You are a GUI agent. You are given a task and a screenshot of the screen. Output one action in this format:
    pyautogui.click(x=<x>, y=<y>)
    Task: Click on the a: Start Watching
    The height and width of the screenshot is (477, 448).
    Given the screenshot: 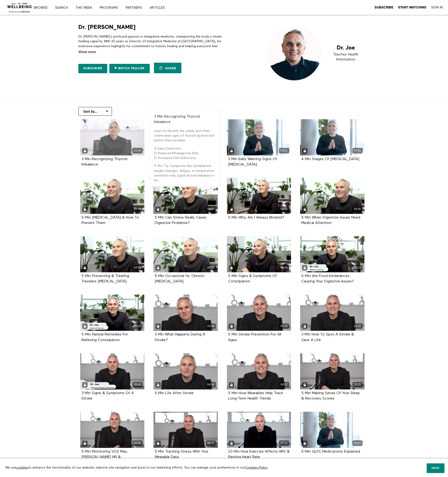 What is the action you would take?
    pyautogui.click(x=412, y=8)
    